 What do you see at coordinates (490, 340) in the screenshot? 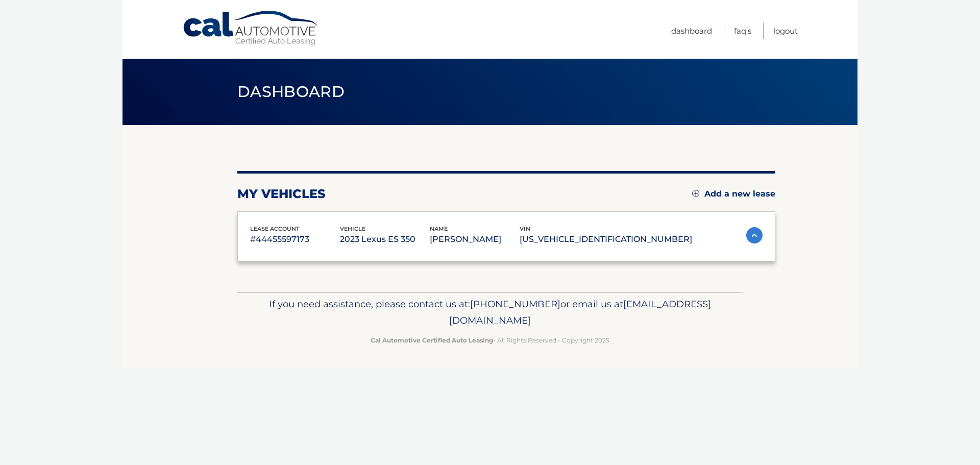
I see `p: - All Rights Reserved - Copyright 2025` at bounding box center [490, 340].